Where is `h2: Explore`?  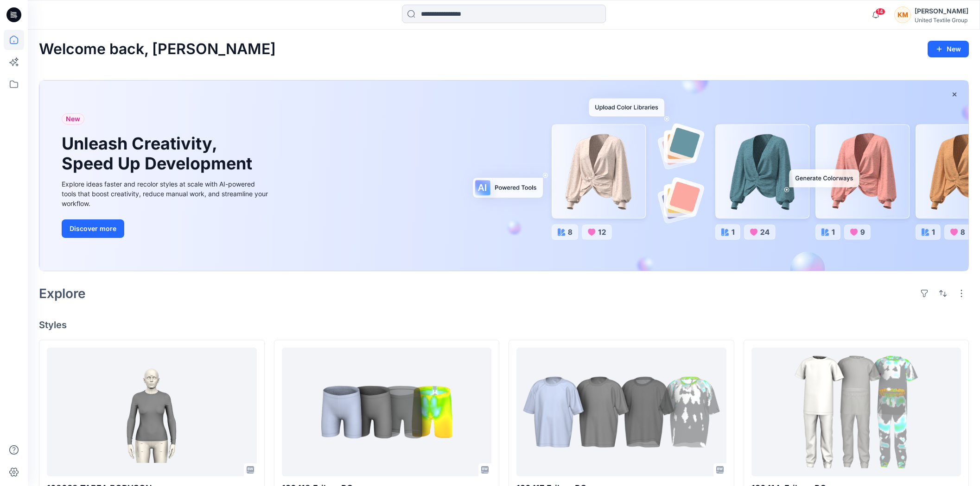 h2: Explore is located at coordinates (62, 293).